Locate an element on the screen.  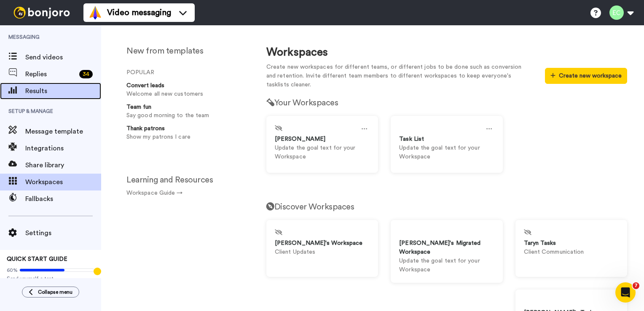
h2: Learning and Resources is located at coordinates (188, 180).